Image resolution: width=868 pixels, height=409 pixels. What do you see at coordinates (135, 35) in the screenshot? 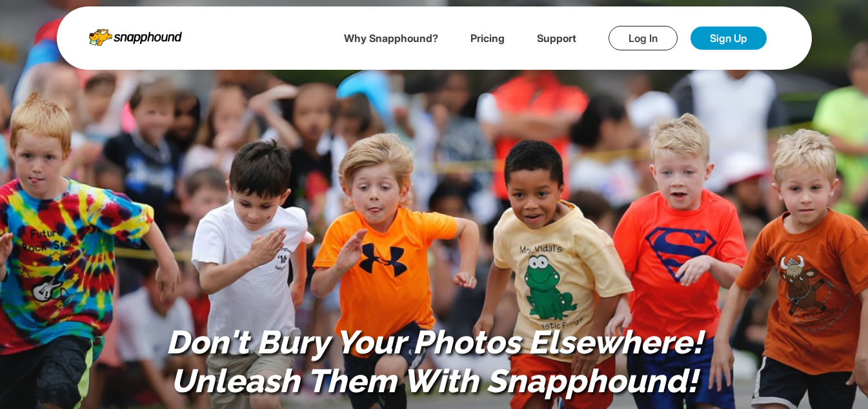
I see `img: Snapphound Logo` at bounding box center [135, 35].